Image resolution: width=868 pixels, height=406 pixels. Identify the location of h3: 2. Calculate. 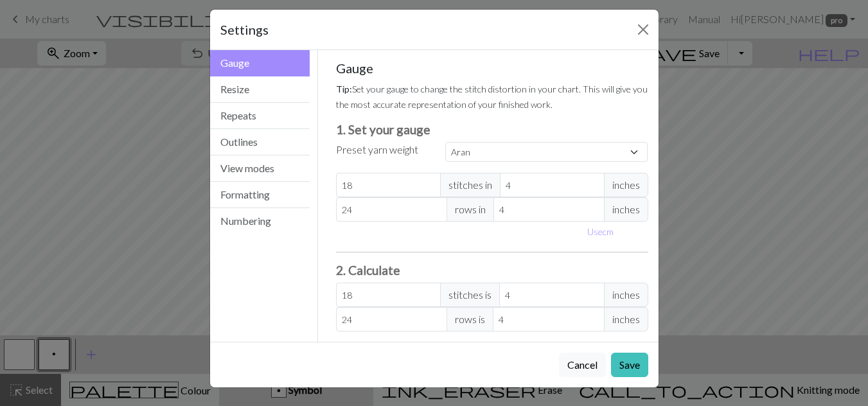
(492, 270).